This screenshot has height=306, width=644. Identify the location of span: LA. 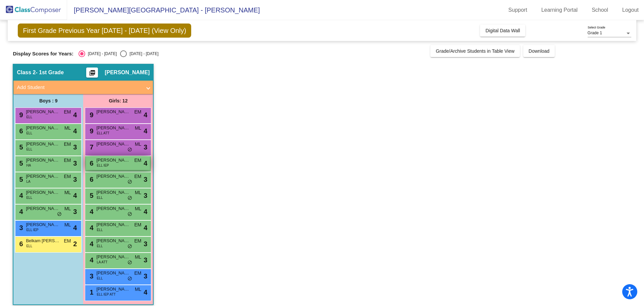
(28, 181).